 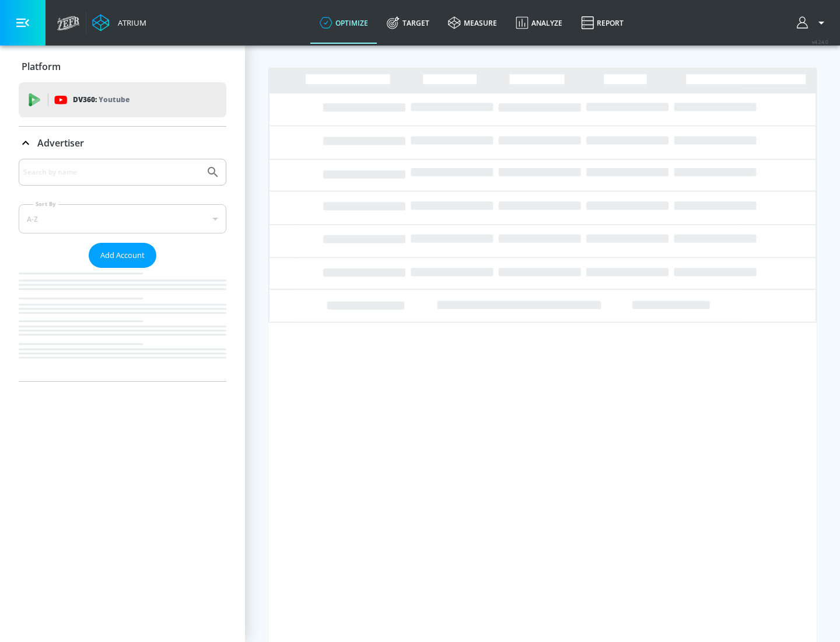 I want to click on input: Search by name, so click(x=111, y=172).